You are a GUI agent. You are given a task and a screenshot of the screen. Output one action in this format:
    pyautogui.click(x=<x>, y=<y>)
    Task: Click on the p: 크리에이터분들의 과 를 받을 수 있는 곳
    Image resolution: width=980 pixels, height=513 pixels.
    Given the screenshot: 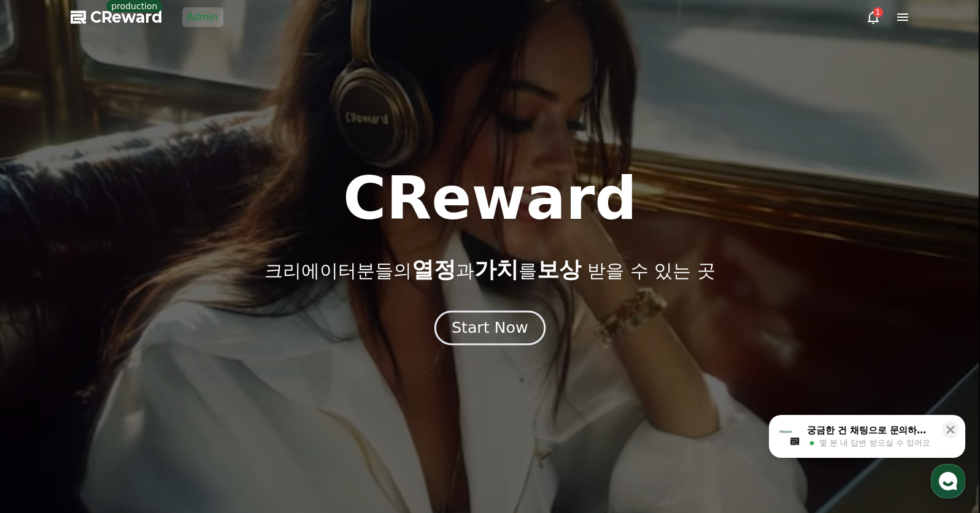 What is the action you would take?
    pyautogui.click(x=490, y=269)
    